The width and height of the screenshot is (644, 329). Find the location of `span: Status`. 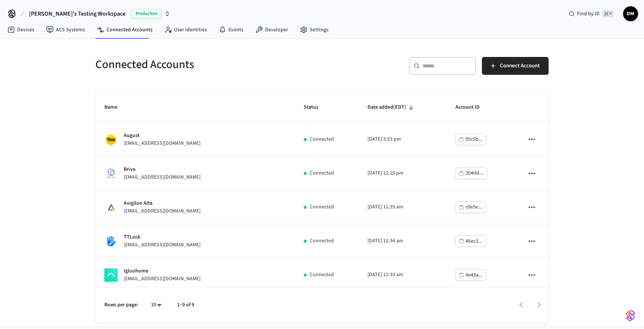

span: Status is located at coordinates (316, 107).